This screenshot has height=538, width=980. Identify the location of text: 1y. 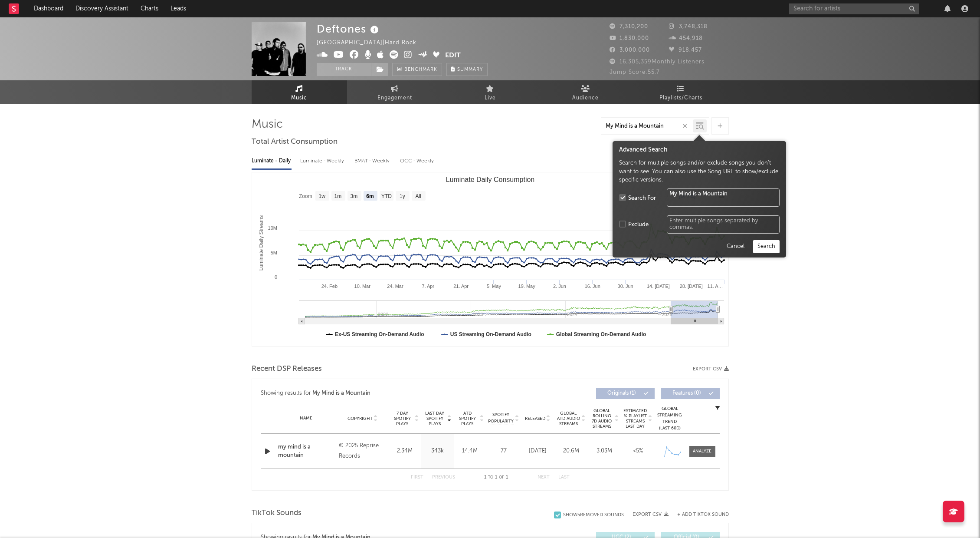
(402, 196).